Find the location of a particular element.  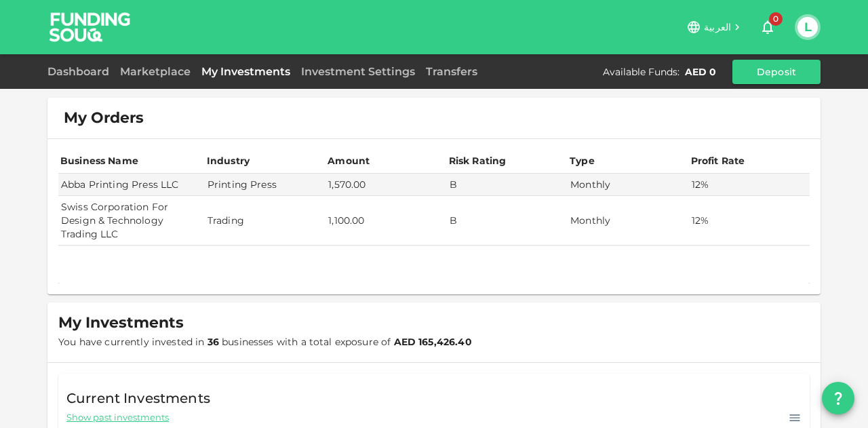

div: Industry is located at coordinates (228, 161).